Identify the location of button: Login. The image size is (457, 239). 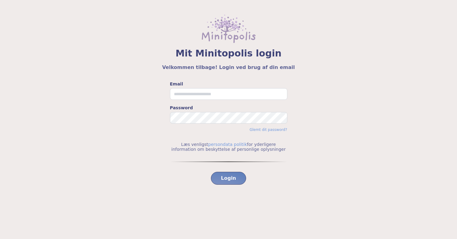
(229, 179).